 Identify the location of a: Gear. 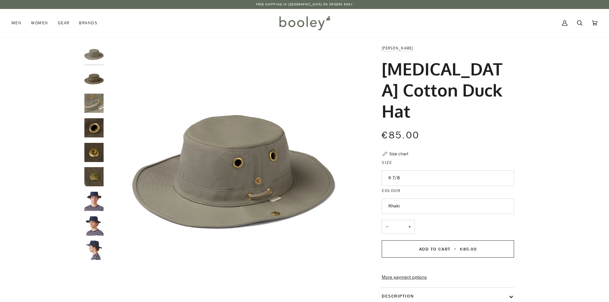
(64, 23).